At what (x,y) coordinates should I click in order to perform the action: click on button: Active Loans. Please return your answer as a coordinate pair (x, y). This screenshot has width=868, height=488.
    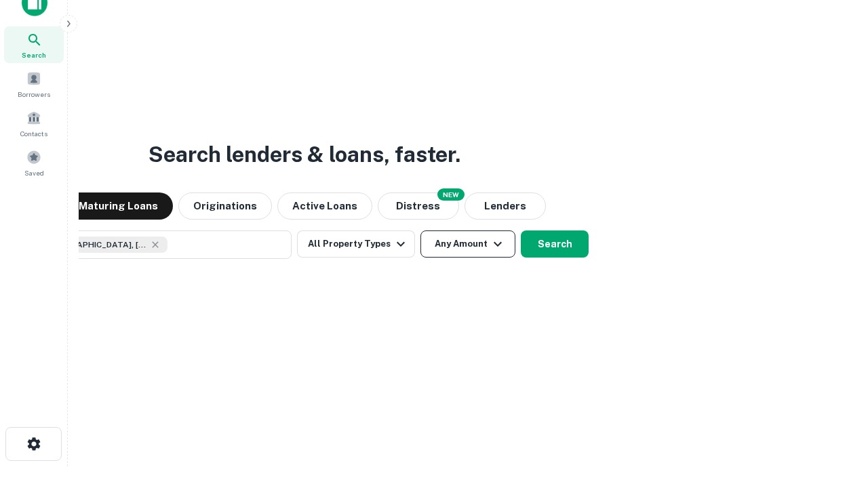
    Looking at the image, I should click on (325, 206).